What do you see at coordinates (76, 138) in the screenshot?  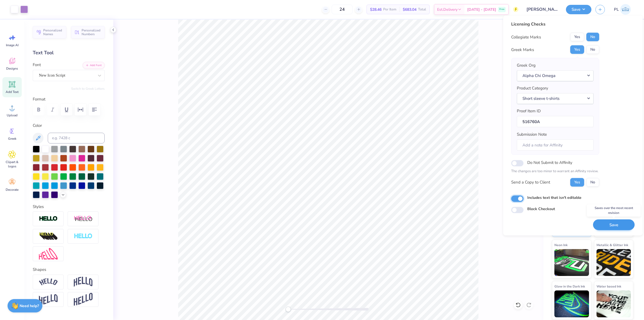 I see `input: e.g. 7428 c` at bounding box center [76, 138].